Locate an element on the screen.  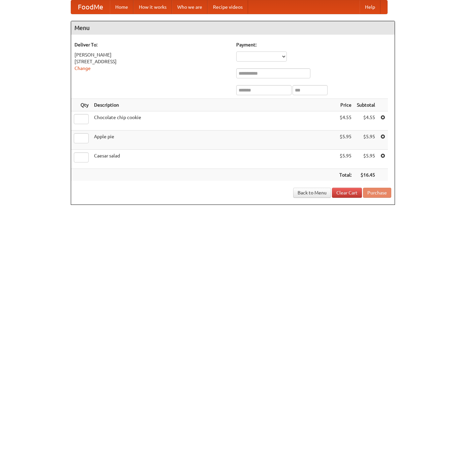
a: Change is located at coordinates (82, 68).